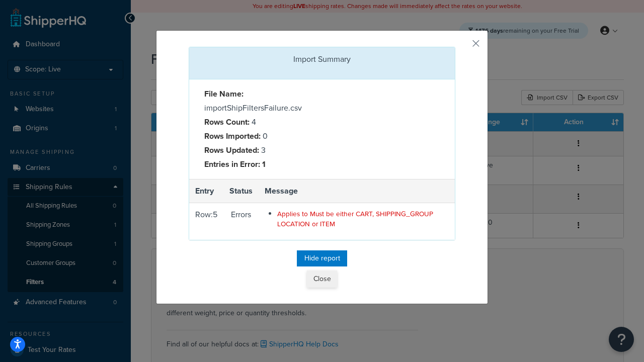 The image size is (644, 362). Describe the element at coordinates (322, 258) in the screenshot. I see `button: Hide report` at that location.